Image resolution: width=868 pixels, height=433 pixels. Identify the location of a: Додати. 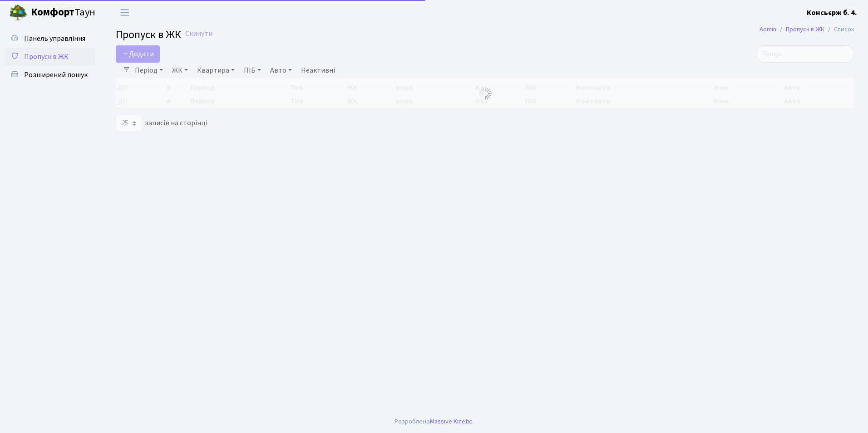
(137, 54).